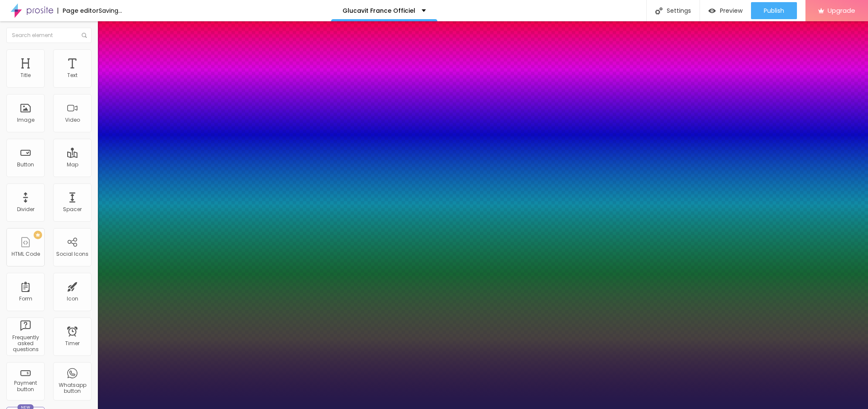 The height and width of the screenshot is (409, 868). What do you see at coordinates (25, 299) in the screenshot?
I see `div: Form` at bounding box center [25, 299].